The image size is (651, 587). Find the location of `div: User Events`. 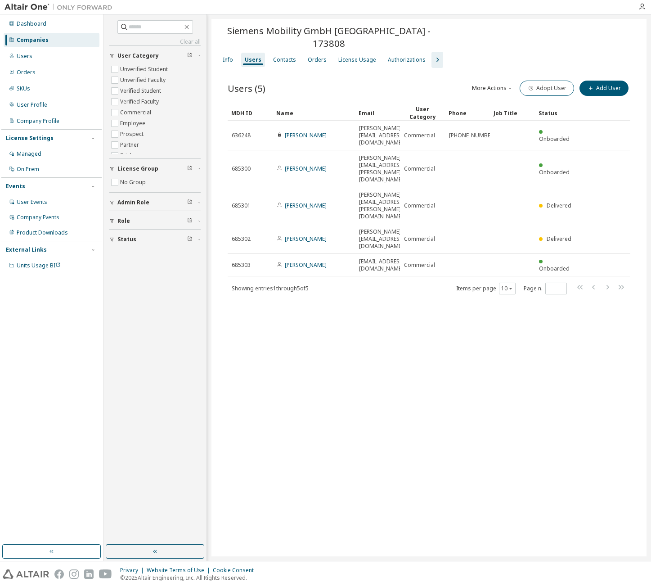

div: User Events is located at coordinates (32, 202).